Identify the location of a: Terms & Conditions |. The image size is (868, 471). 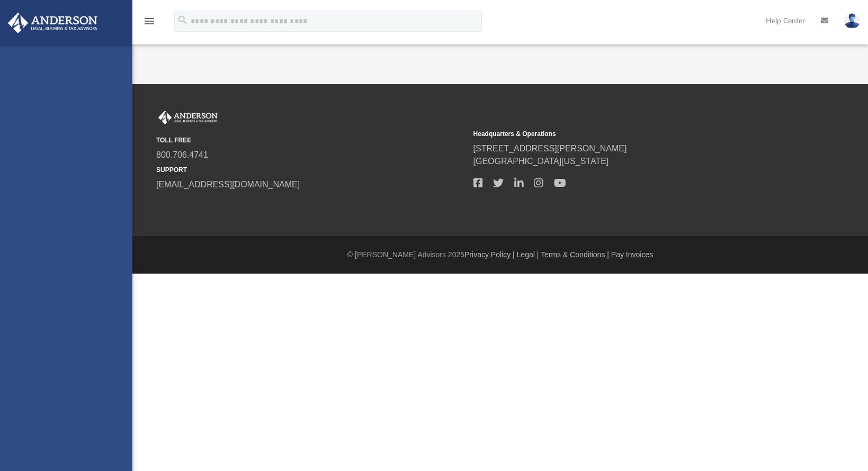
(575, 255).